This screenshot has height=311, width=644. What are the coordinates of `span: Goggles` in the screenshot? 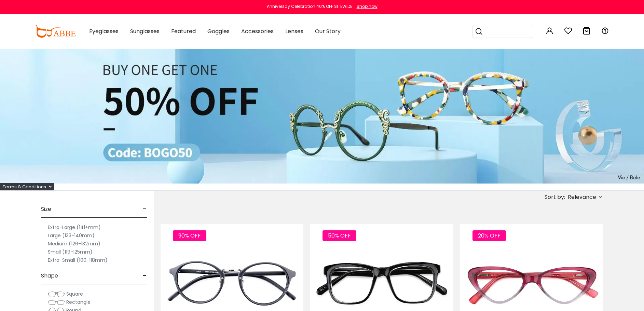 It's located at (218, 31).